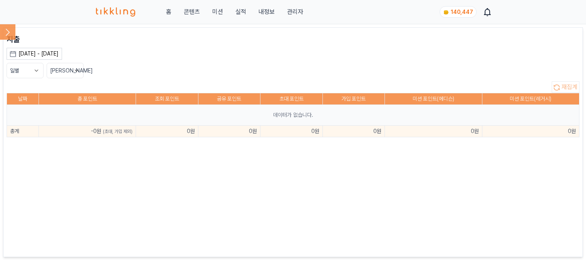  Describe the element at coordinates (192, 12) in the screenshot. I see `a: 콘텐츠` at that location.